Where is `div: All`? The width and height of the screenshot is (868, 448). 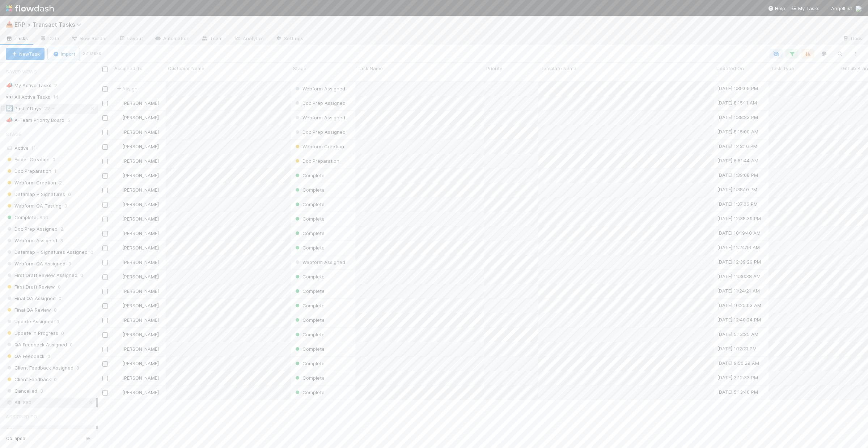
div: All is located at coordinates (51, 402).